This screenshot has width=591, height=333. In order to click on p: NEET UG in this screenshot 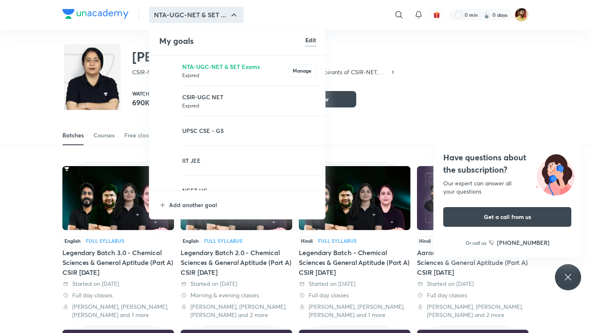, I will do `click(249, 190)`.